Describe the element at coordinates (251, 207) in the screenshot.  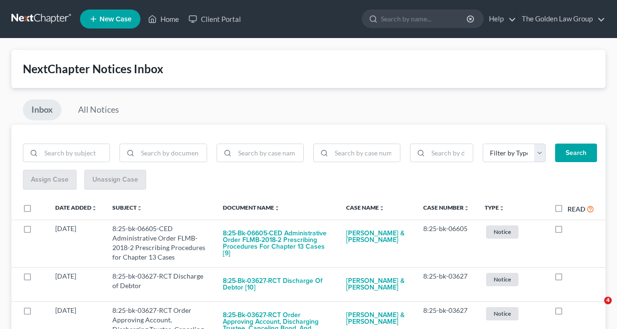
I see `a: Document Nameunfold_more` at that location.